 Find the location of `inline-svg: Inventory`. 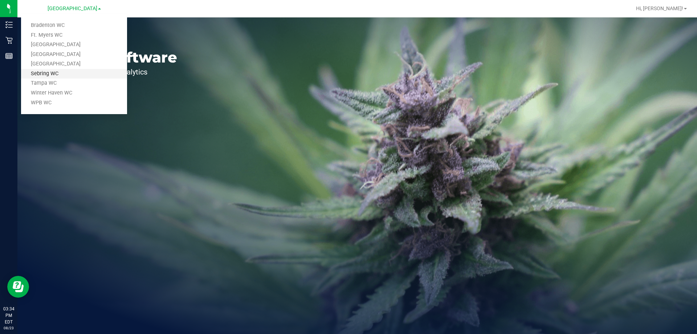

inline-svg: Inventory is located at coordinates (9, 25).